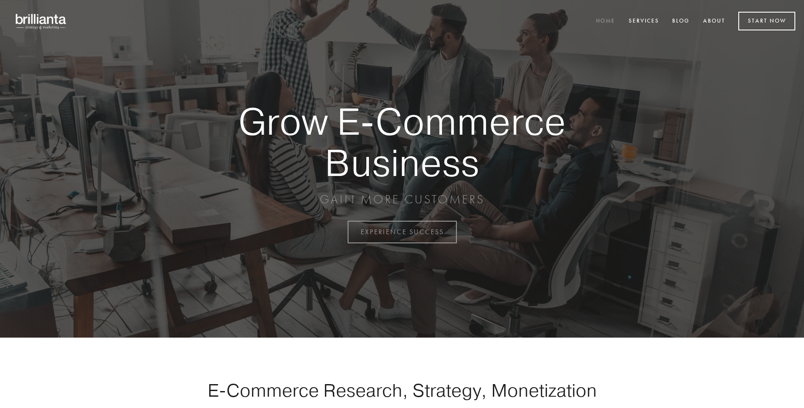 This screenshot has height=408, width=804. What do you see at coordinates (714, 21) in the screenshot?
I see `a: About` at bounding box center [714, 21].